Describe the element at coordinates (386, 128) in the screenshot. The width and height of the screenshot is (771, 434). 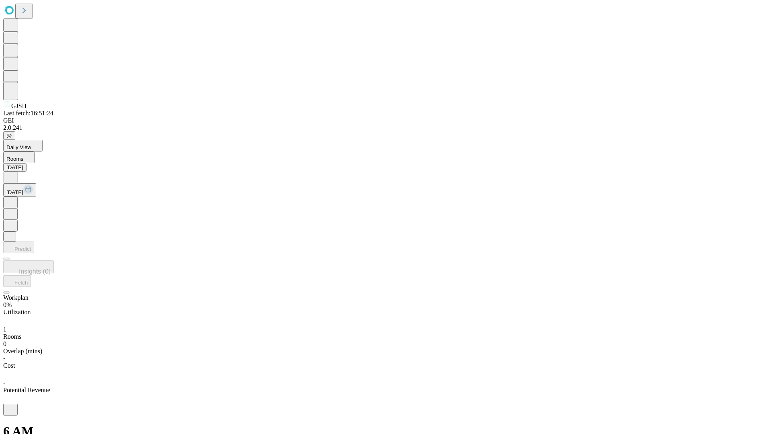
I see `div: 2.0.241` at that location.